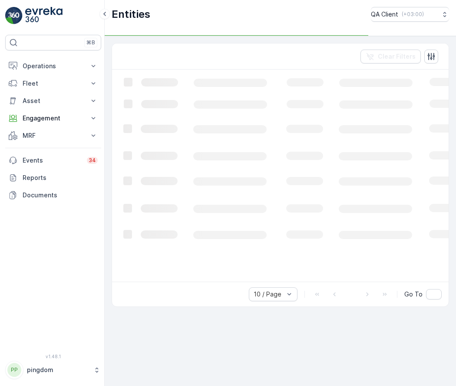  Describe the element at coordinates (53, 66) in the screenshot. I see `p: Operations` at that location.